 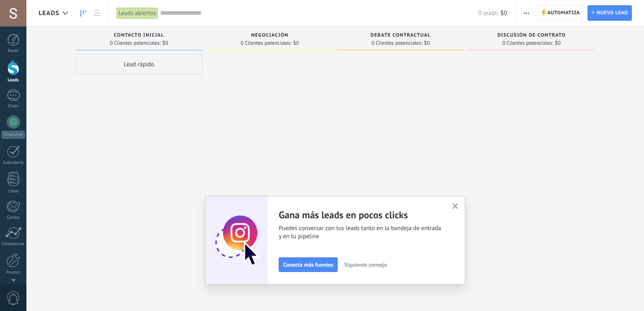 I want to click on span: Puedes conversar con tus leads tanto en la bandeja de entrada y en tu pipeline, so click(x=361, y=232).